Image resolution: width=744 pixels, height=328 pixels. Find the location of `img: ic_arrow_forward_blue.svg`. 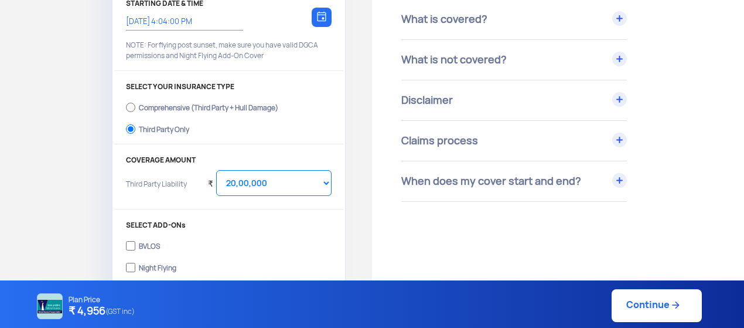

img: ic_arrow_forward_blue.svg is located at coordinates (676, 305).